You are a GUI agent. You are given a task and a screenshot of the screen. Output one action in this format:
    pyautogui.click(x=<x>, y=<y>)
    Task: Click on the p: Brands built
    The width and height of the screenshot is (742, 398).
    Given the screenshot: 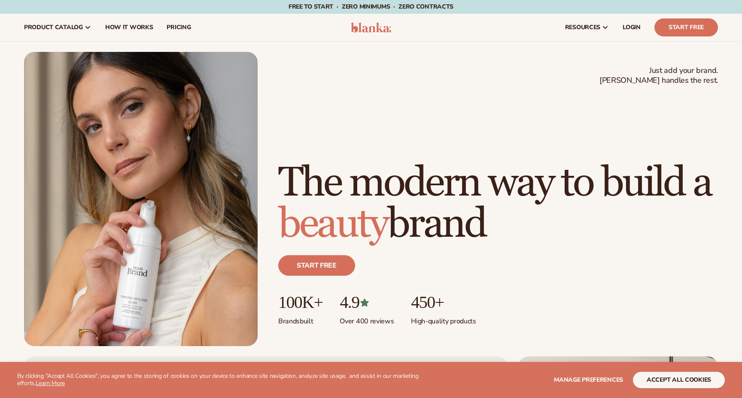 What is the action you would take?
    pyautogui.click(x=300, y=319)
    